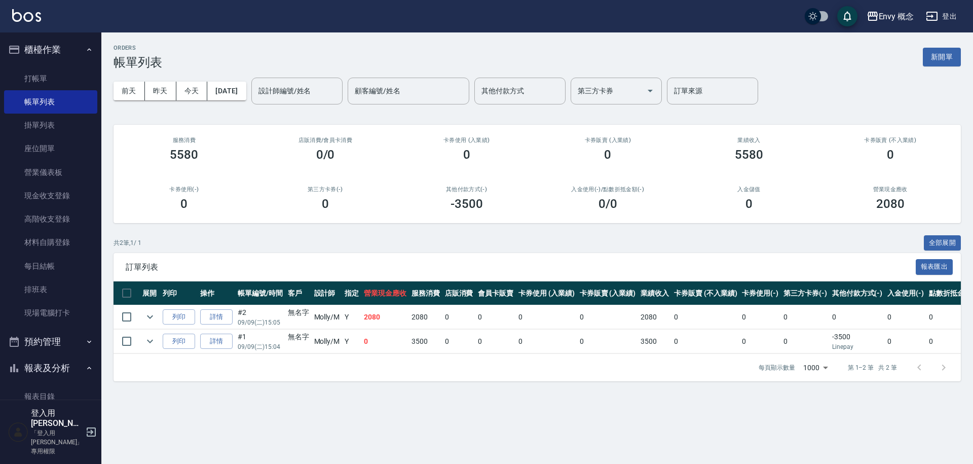  What do you see at coordinates (906, 293) in the screenshot?
I see `th: 入金使用(-)` at bounding box center [906, 293].